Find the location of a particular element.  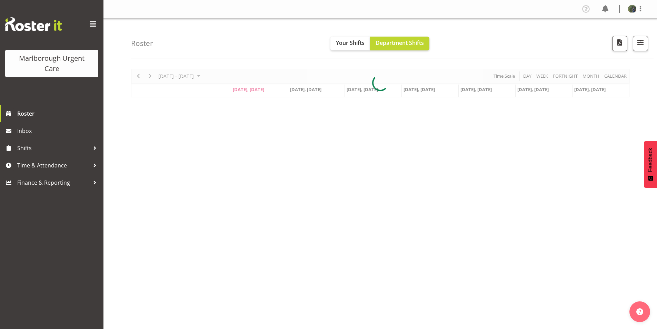

img: gloria-varghese83ea2632f453239292d4b008d7aa8107.png is located at coordinates (632, 9).